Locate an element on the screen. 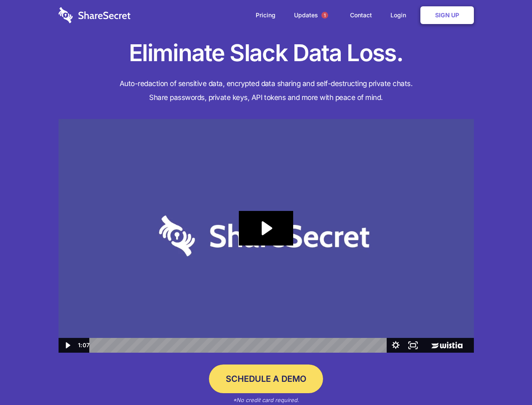 The image size is (532, 405). div: Playbar is located at coordinates (240, 345).